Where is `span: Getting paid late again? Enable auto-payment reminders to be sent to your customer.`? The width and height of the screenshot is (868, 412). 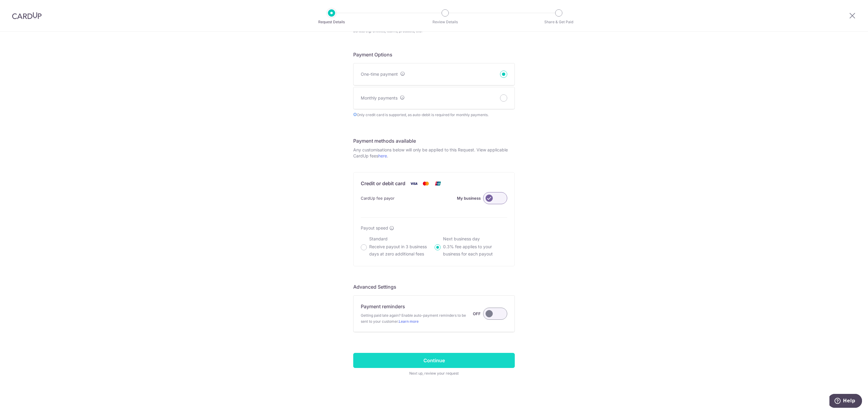 span: Getting paid late again? Enable auto-payment reminders to be sent to your customer. is located at coordinates (417, 319).